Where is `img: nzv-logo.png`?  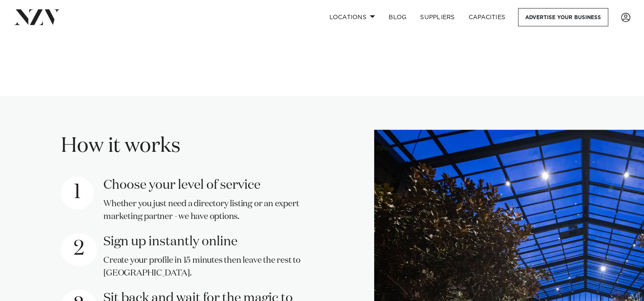
img: nzv-logo.png is located at coordinates (37, 17).